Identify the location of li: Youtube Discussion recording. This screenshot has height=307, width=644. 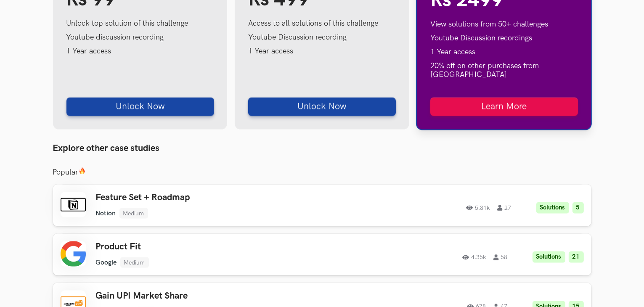
(322, 37).